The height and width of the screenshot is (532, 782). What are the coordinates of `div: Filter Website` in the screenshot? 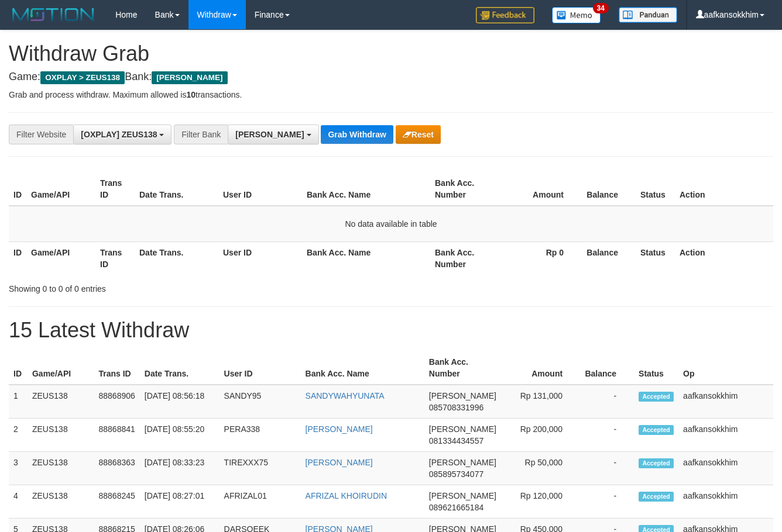 It's located at (41, 135).